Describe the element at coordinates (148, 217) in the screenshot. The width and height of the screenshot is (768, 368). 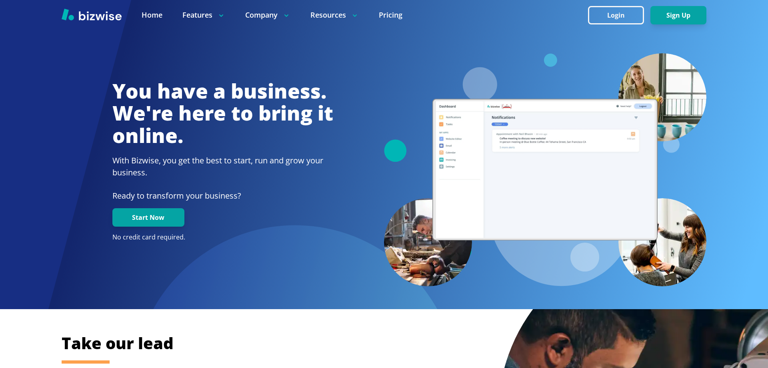
I see `a: Start Now` at that location.